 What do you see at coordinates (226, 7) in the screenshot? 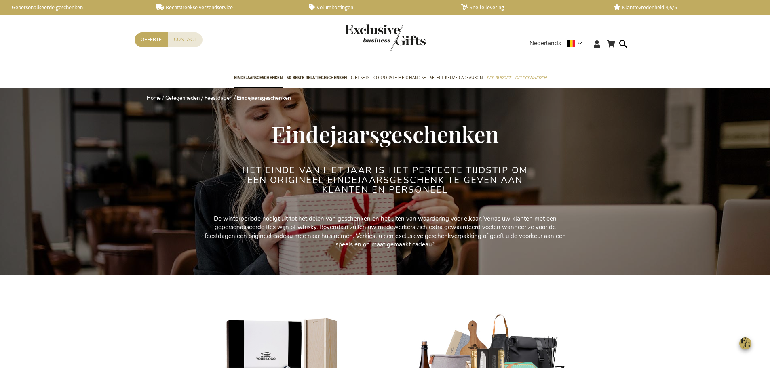
I see `a: Rechtstreekse verzendservice` at bounding box center [226, 7].